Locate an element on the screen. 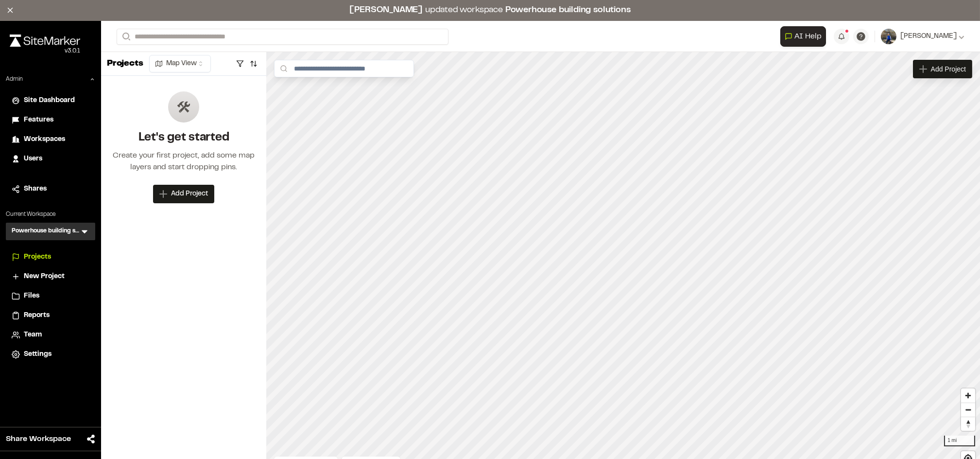  a: Users is located at coordinates (50, 159).